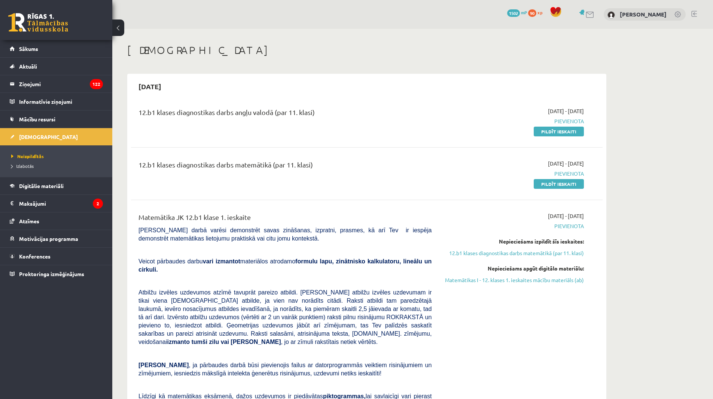 This screenshot has width=713, height=399. Describe the element at coordinates (540, 12) in the screenshot. I see `span: xp` at that location.